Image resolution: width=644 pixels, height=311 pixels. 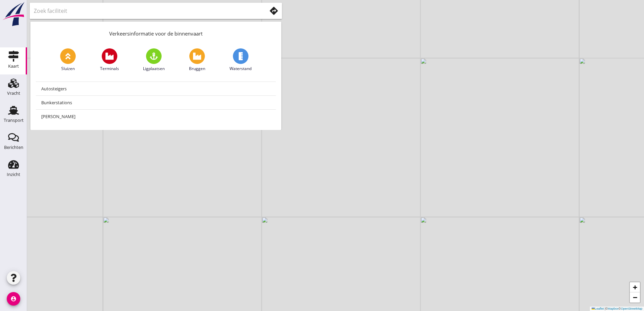 I want to click on a: Zoom out, so click(x=635, y=297).